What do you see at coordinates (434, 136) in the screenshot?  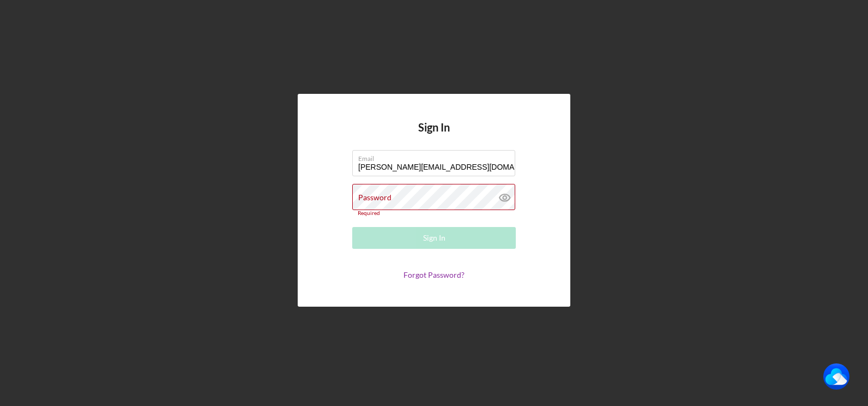 I see `h4: Sign In` at bounding box center [434, 136].